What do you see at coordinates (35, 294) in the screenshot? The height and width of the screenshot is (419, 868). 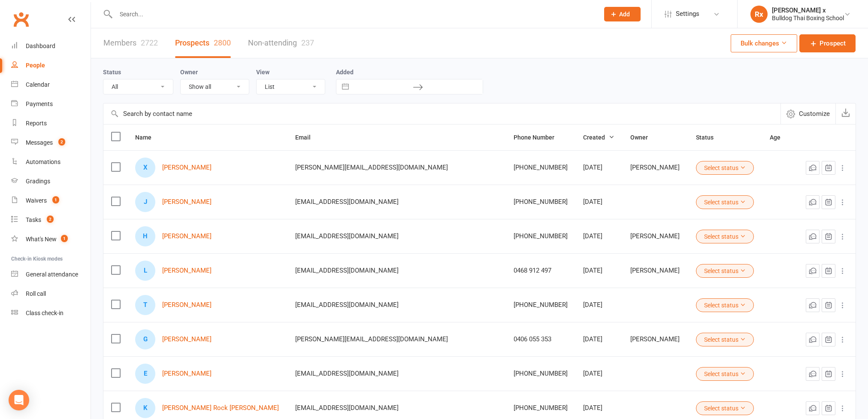 I see `div: Roll call` at bounding box center [35, 294].